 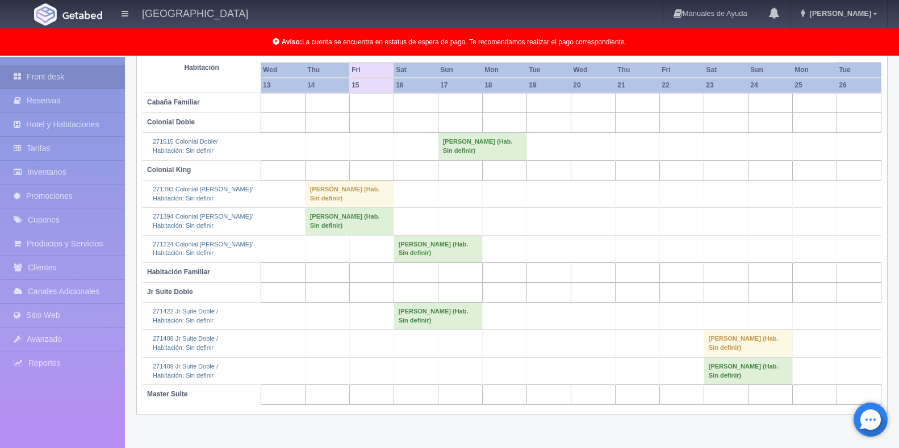 I want to click on th: 24, so click(x=770, y=85).